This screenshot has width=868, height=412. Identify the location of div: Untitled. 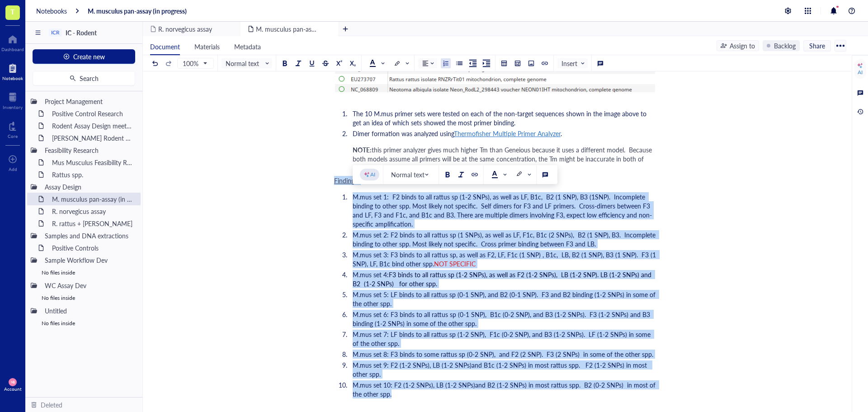
(88, 311).